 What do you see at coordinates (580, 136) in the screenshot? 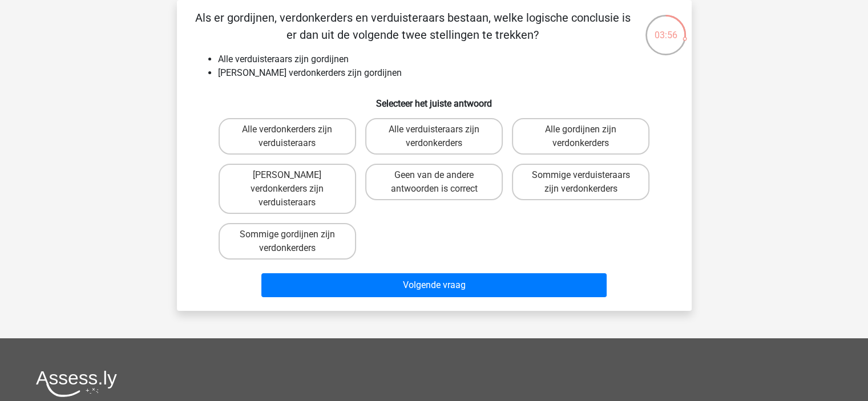
I see `label: Alle gordijnen zijn verdonkerders` at bounding box center [580, 136].